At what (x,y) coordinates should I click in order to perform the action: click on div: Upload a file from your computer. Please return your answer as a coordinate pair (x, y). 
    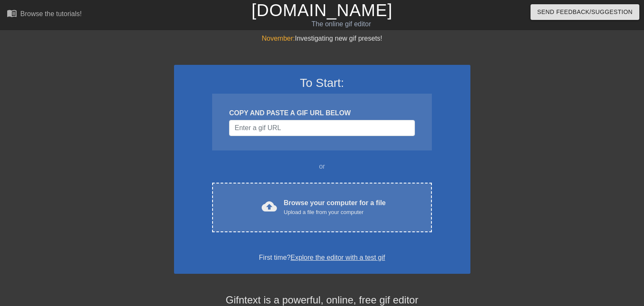
    Looking at the image, I should click on (335, 212).